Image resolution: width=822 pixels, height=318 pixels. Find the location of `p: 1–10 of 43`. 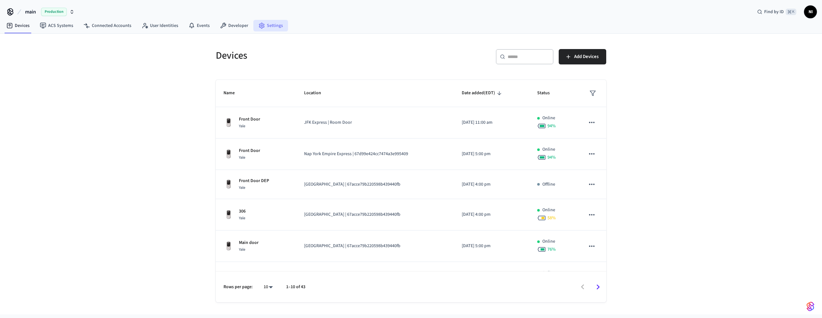

p: 1–10 of 43 is located at coordinates (296, 287).